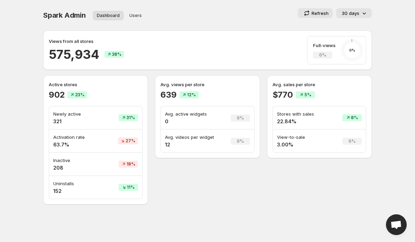  I want to click on span: Users, so click(136, 16).